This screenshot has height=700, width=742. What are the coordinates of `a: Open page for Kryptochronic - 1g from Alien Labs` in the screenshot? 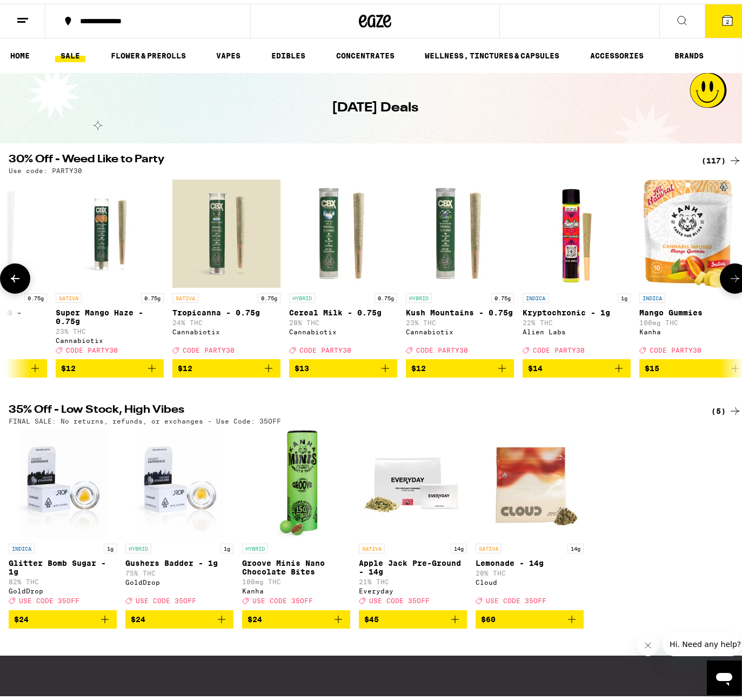 It's located at (577, 266).